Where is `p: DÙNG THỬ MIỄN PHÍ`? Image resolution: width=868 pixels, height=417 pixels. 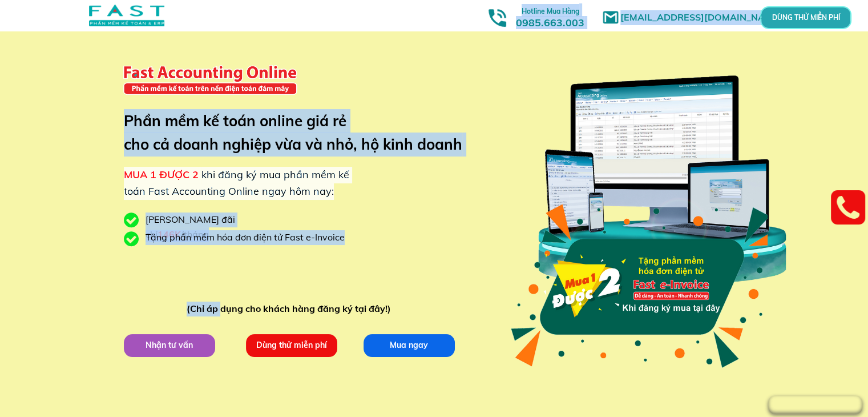
p: DÙNG THỬ MIỄN PHÍ is located at coordinates (805, 18).